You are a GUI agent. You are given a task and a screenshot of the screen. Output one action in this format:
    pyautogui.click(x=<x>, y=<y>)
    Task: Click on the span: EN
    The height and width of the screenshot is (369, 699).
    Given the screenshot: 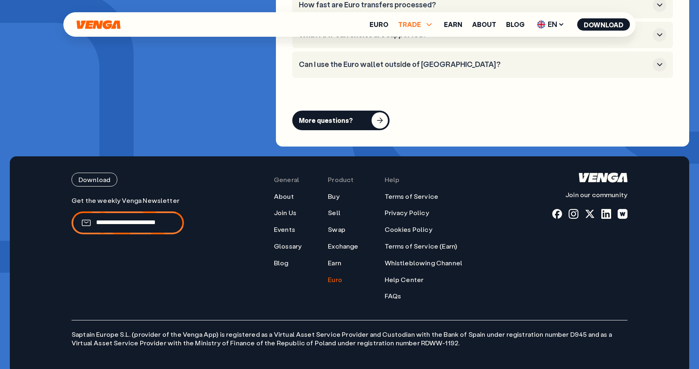 What is the action you would take?
    pyautogui.click(x=551, y=25)
    